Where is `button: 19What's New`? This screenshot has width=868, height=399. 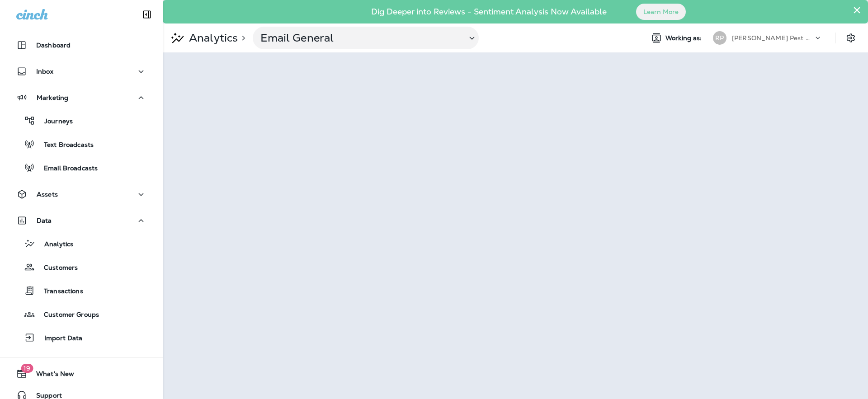 button: 19What's New is located at coordinates (82, 373).